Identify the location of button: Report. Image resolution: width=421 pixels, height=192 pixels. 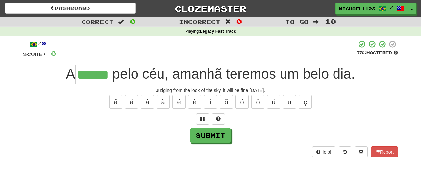
(385, 152).